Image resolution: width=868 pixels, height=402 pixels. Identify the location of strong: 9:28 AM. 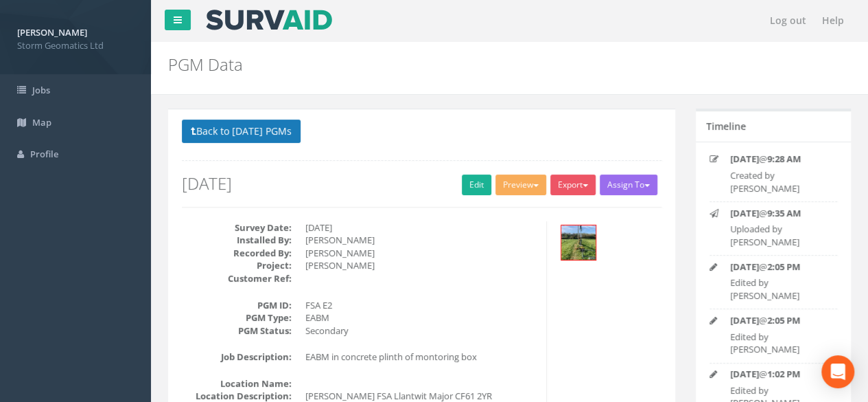
(784, 158).